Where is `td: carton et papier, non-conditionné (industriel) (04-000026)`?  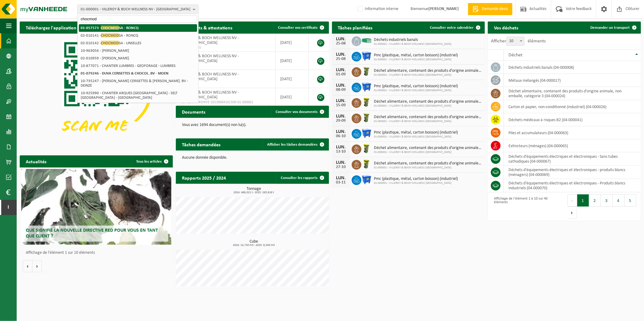
td: carton et papier, non-conditionné (industriel) (04-000026) is located at coordinates (573, 107).